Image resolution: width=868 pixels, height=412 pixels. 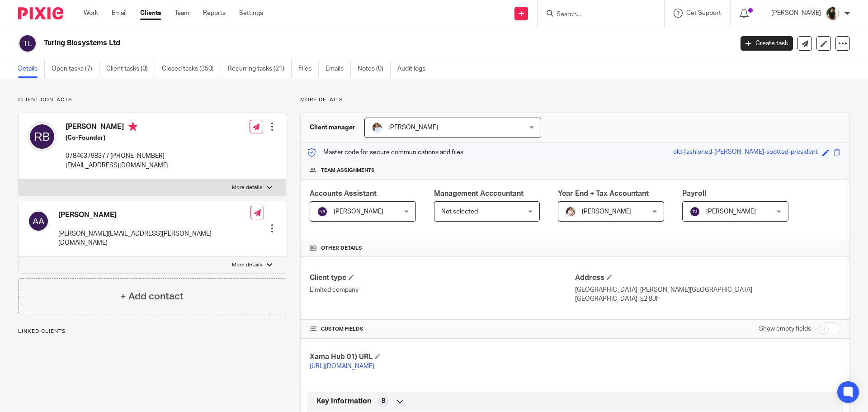 What do you see at coordinates (377, 128) in the screenshot?
I see `img: sarah-royle.jpg` at bounding box center [377, 128].